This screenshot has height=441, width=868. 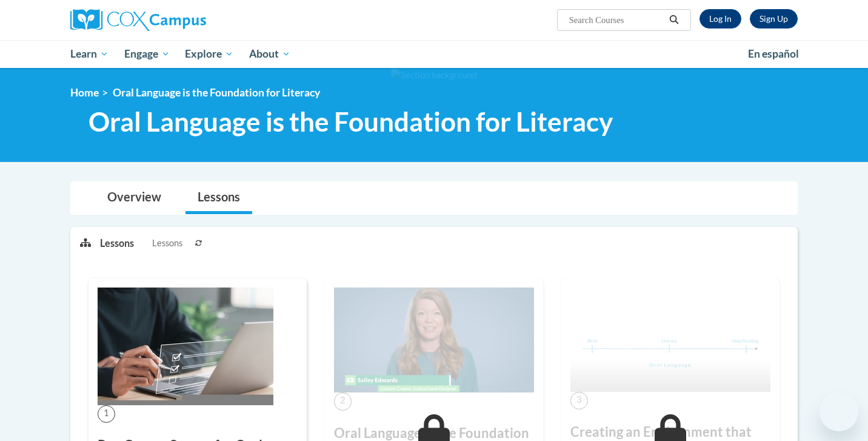 What do you see at coordinates (209, 54) in the screenshot?
I see `span: Explore` at bounding box center [209, 54].